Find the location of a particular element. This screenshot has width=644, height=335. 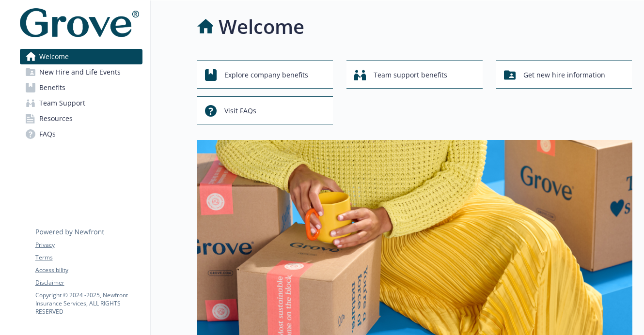

a: Resources is located at coordinates (81, 118).